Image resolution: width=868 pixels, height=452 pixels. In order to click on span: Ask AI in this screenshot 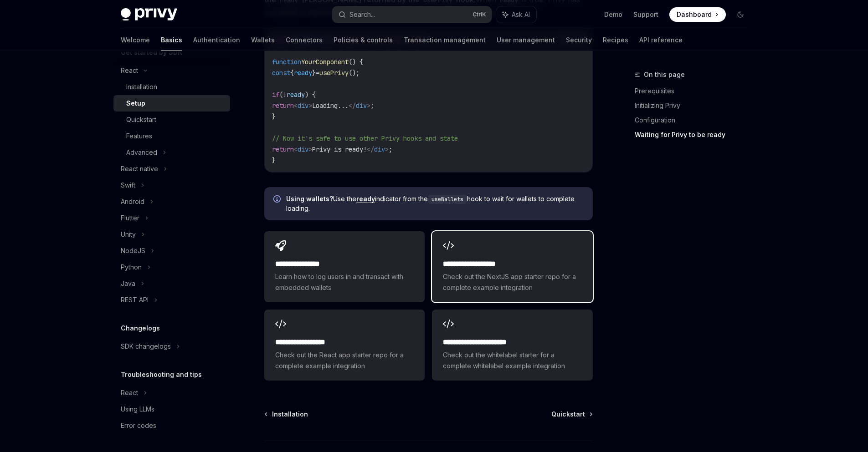, I will do `click(521, 15)`.